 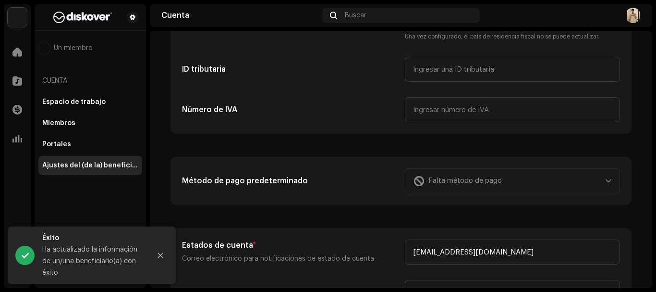 I want to click on input: Ingresar una ID tributaria, so click(x=513, y=69).